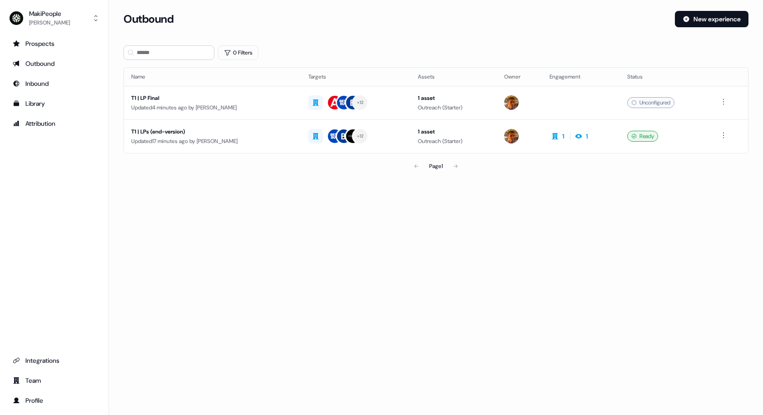  Describe the element at coordinates (54, 380) in the screenshot. I see `div: Team` at that location.